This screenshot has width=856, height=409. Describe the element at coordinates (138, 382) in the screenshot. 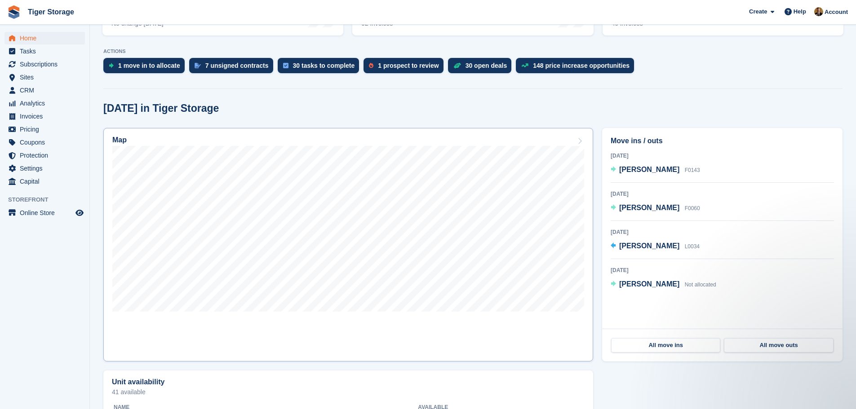

I see `h2: Unit availability` at that location.